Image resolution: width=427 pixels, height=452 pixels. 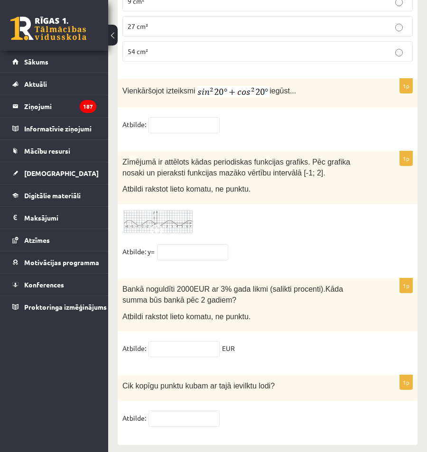 What do you see at coordinates (54, 218) in the screenshot?
I see `a: Maksājumi` at bounding box center [54, 218].